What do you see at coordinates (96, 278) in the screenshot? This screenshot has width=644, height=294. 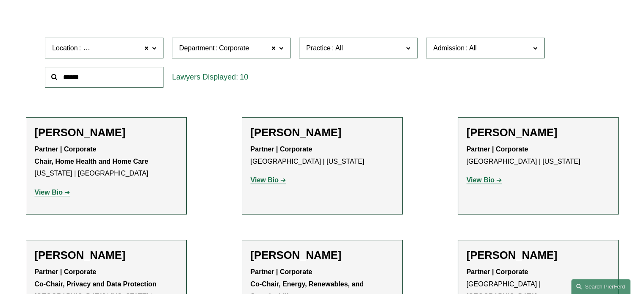 I see `strong: Partner | Corporate Co-Chair, Privacy and Data Protection` at bounding box center [96, 278].